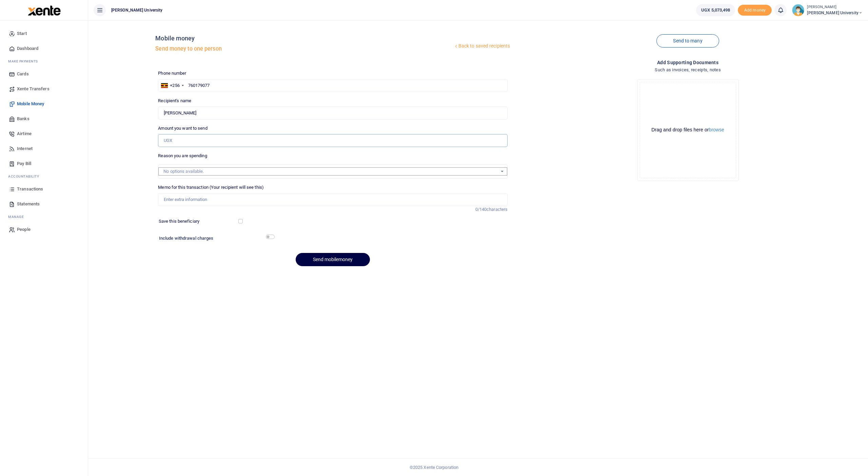 The width and height of the screenshot is (868, 476). What do you see at coordinates (333, 259) in the screenshot?
I see `button: Send mobilemoney` at bounding box center [333, 259].